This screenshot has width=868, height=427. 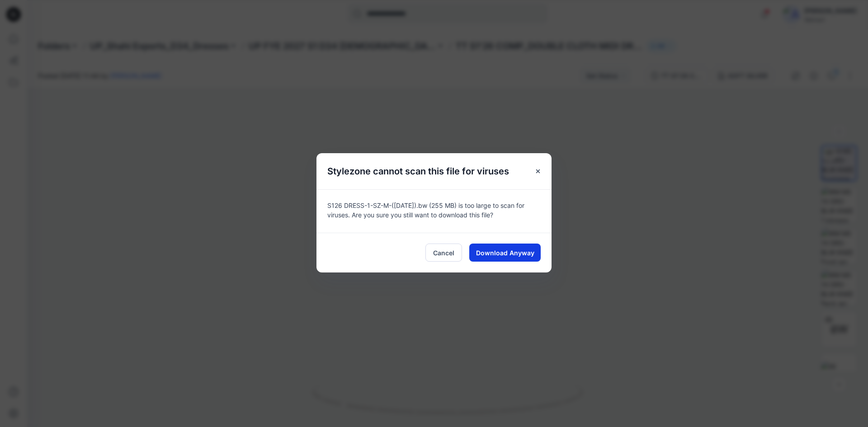 What do you see at coordinates (505, 252) in the screenshot?
I see `span: Download Anyway` at bounding box center [505, 252].